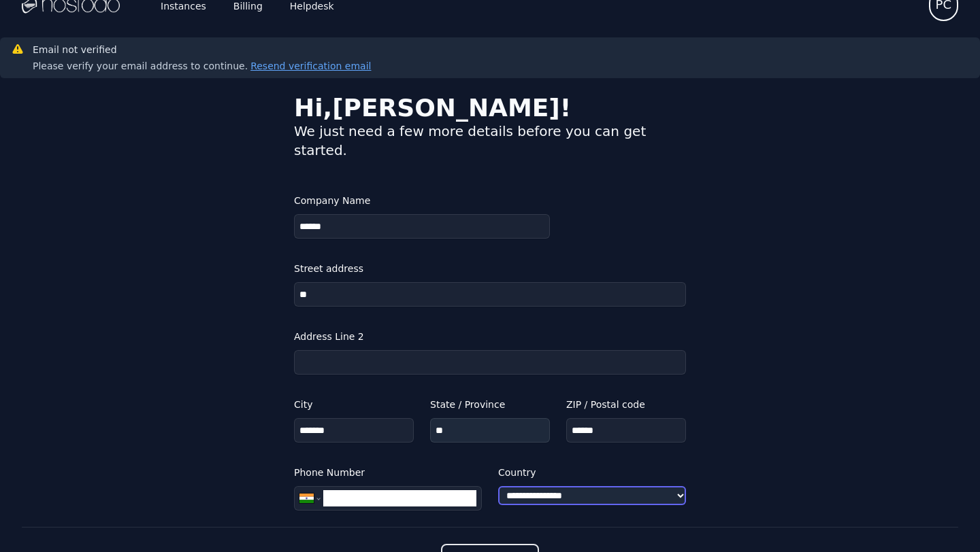 The height and width of the screenshot is (552, 980). What do you see at coordinates (388, 473) in the screenshot?
I see `label: Phone Number` at bounding box center [388, 473].